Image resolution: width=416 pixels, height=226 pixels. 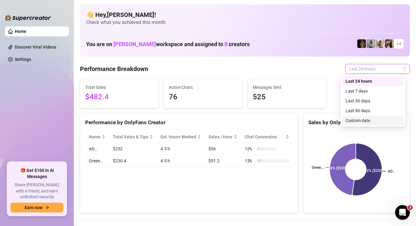 What do you see at coordinates (130, 137) in the screenshot?
I see `span: Total Sales & Tips` at bounding box center [130, 137].